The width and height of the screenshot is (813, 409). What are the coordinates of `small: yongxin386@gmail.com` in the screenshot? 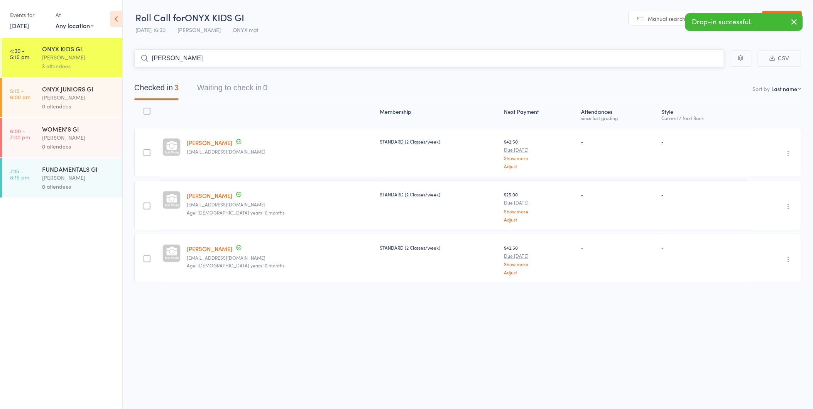 It's located at (280, 152).